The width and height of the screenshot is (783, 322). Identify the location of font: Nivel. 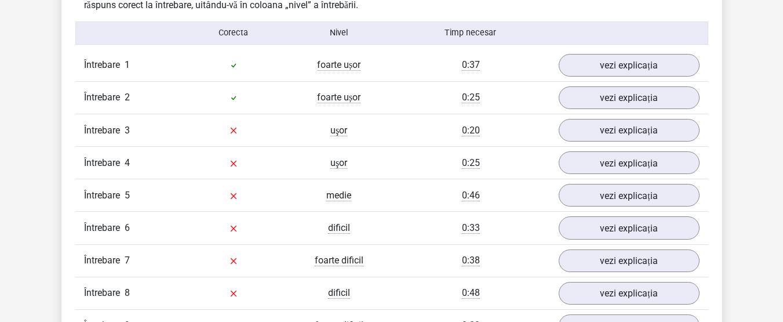
(338, 32).